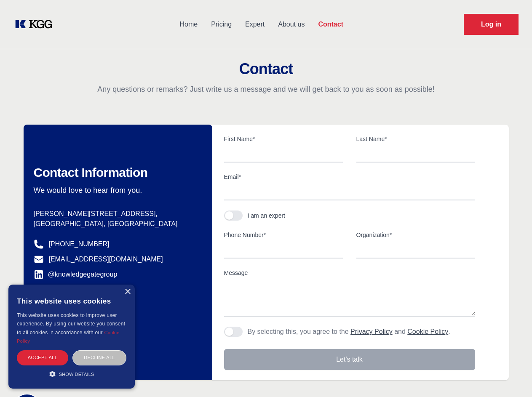 The height and width of the screenshot is (397, 532). Describe the element at coordinates (267, 215) in the screenshot. I see `div: I am an expert` at that location.